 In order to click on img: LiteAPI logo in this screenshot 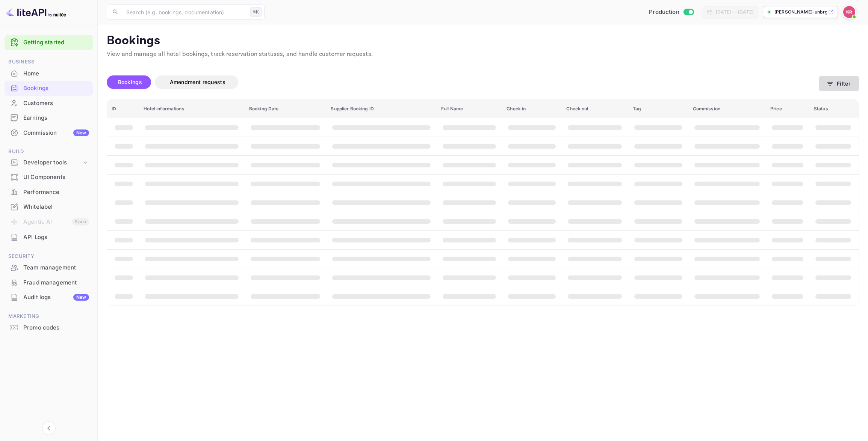, I will do `click(36, 12)`.